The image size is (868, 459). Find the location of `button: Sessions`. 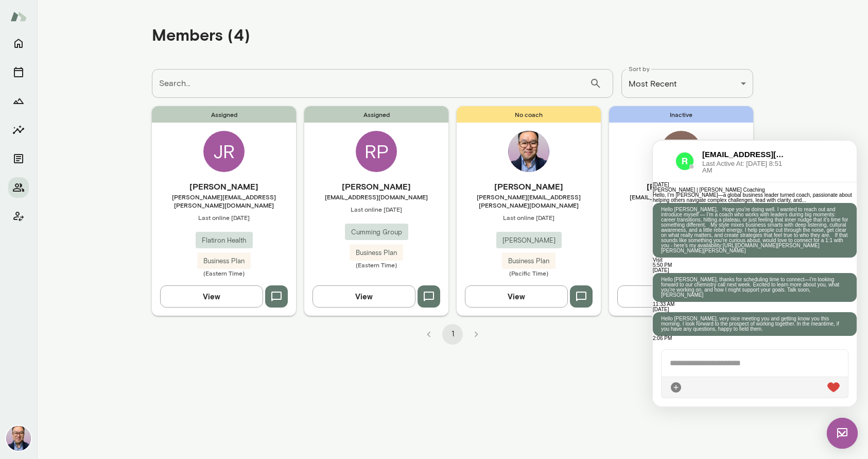

button: Sessions is located at coordinates (18, 72).